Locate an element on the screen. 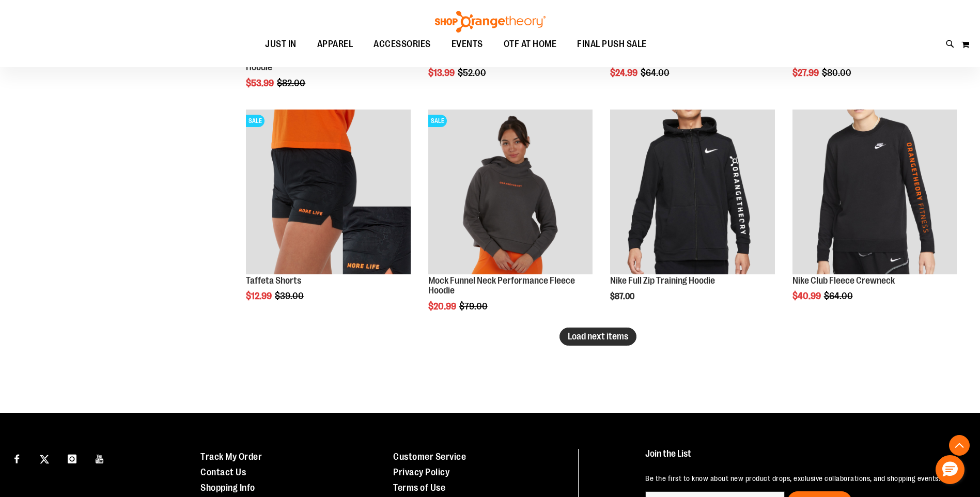  a: OTF AT HOME is located at coordinates (530, 45).